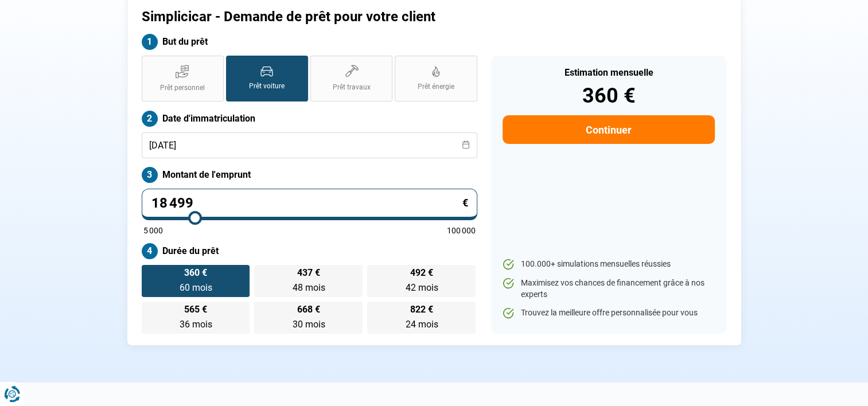  I want to click on div: 360 €, so click(608, 96).